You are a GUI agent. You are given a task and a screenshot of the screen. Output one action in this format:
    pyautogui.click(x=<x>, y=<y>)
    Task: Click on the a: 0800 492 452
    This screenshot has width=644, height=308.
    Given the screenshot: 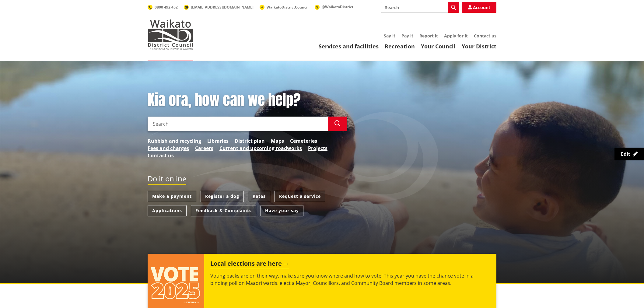 What is the action you would take?
    pyautogui.click(x=163, y=7)
    